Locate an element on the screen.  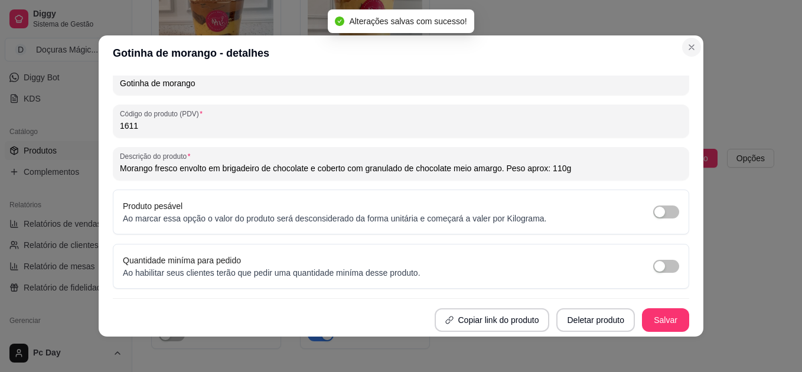
input: Nome do produto is located at coordinates (401, 83).